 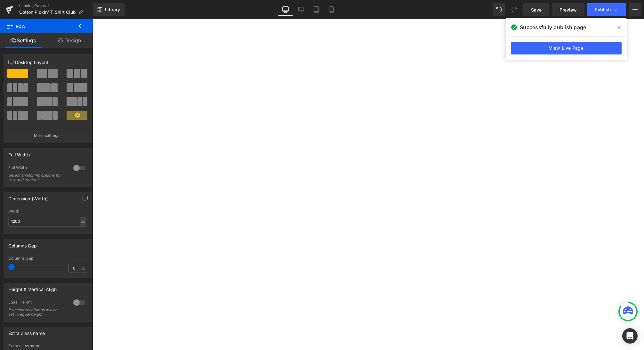 What do you see at coordinates (48, 12) in the screenshot?
I see `span: Cotton Pickin' T-Shirt Club` at bounding box center [48, 12].